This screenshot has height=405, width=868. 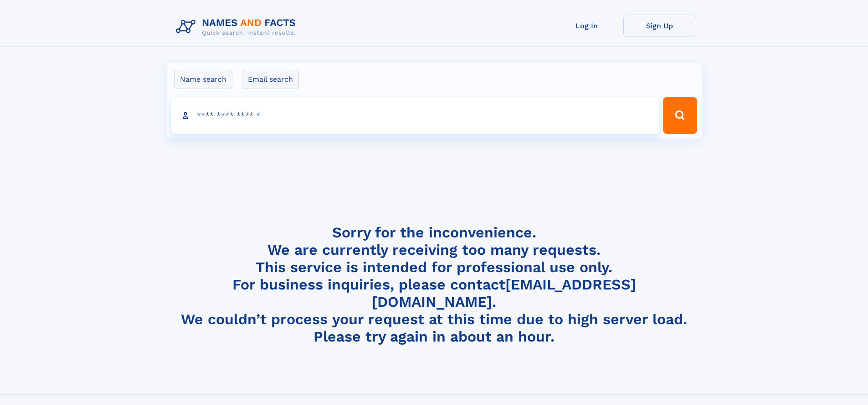 What do you see at coordinates (680, 115) in the screenshot?
I see `button: Search Button` at bounding box center [680, 115].